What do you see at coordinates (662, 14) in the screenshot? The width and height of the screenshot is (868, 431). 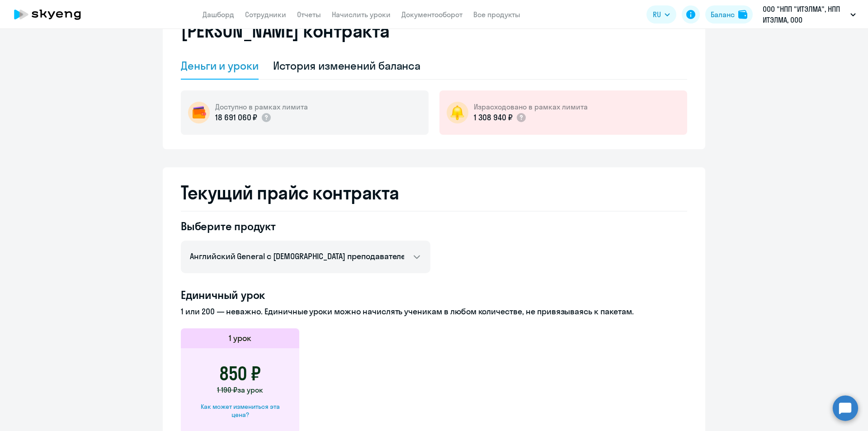 I see `button: RU` at bounding box center [662, 14].